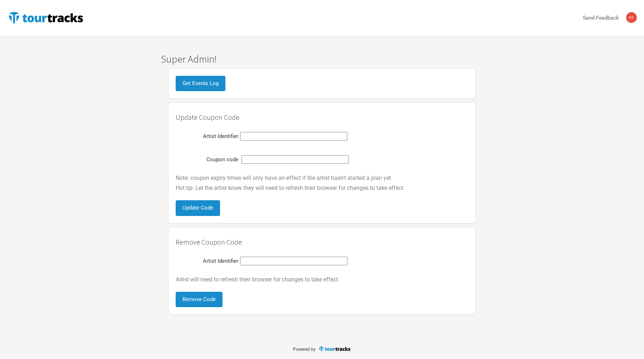 The width and height of the screenshot is (644, 359). Describe the element at coordinates (200, 83) in the screenshot. I see `span: Get Events Log` at that location.